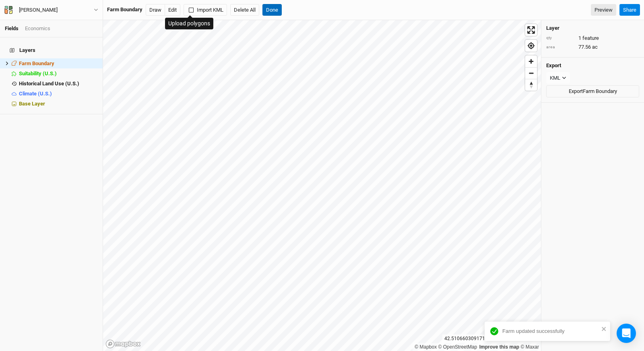 This screenshot has width=644, height=351. I want to click on button: KML, so click(558, 78).